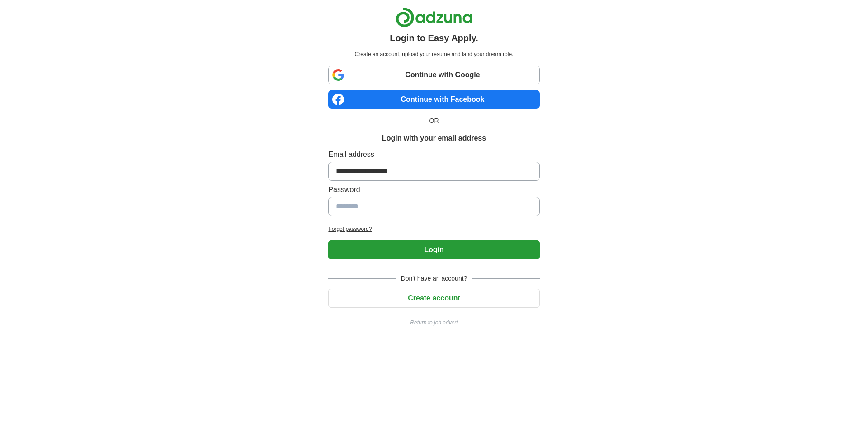 The width and height of the screenshot is (868, 427). I want to click on a: Continue with Facebook, so click(433, 99).